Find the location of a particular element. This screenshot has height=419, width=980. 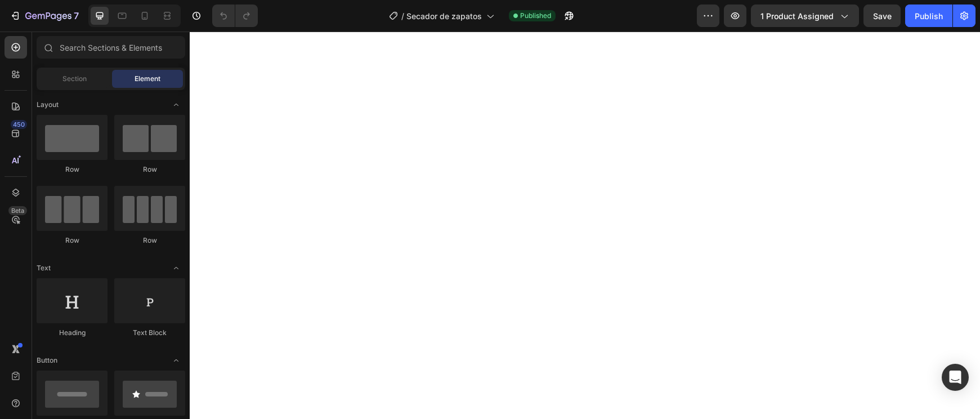

div: Open Intercom Messenger is located at coordinates (955, 377).